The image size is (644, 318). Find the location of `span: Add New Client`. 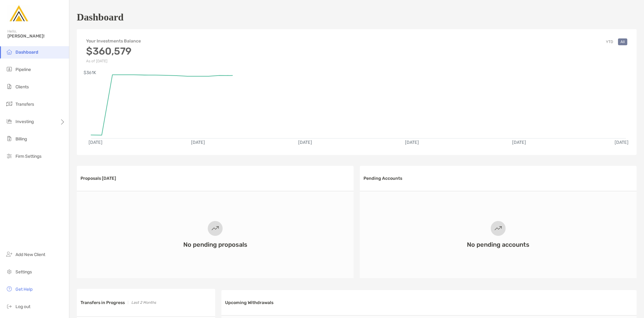

span: Add New Client is located at coordinates (30, 254).